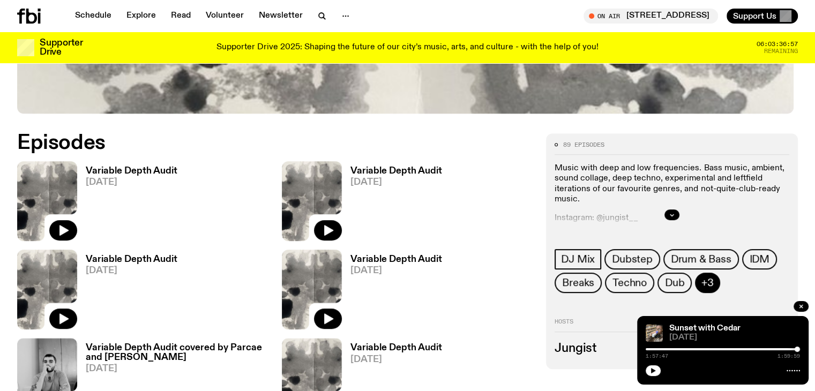 Image resolution: width=815 pixels, height=391 pixels. What do you see at coordinates (632, 259) in the screenshot?
I see `a: Dubstep` at bounding box center [632, 259].